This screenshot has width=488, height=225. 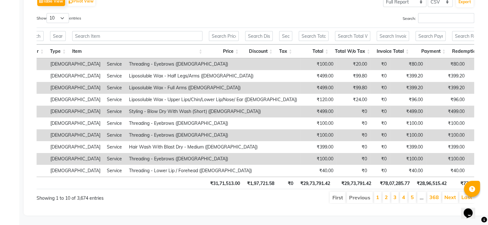 What do you see at coordinates (59, 18) in the screenshot?
I see `label: Show entries` at bounding box center [59, 18].